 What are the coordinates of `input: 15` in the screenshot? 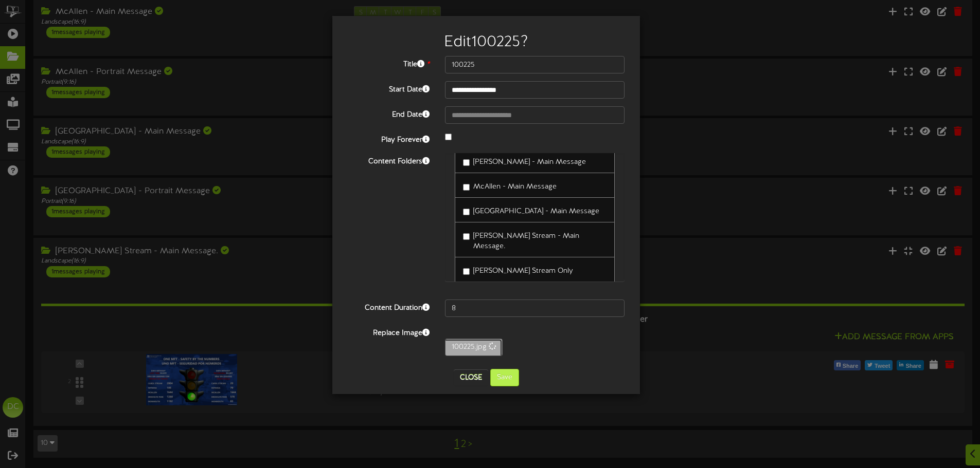 It's located at (534, 308).